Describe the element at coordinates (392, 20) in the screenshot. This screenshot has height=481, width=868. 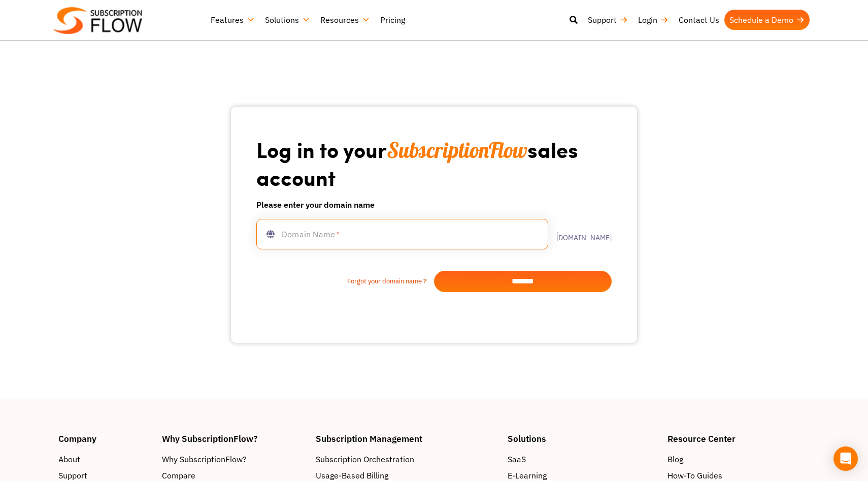
I see `a: Pricing` at that location.